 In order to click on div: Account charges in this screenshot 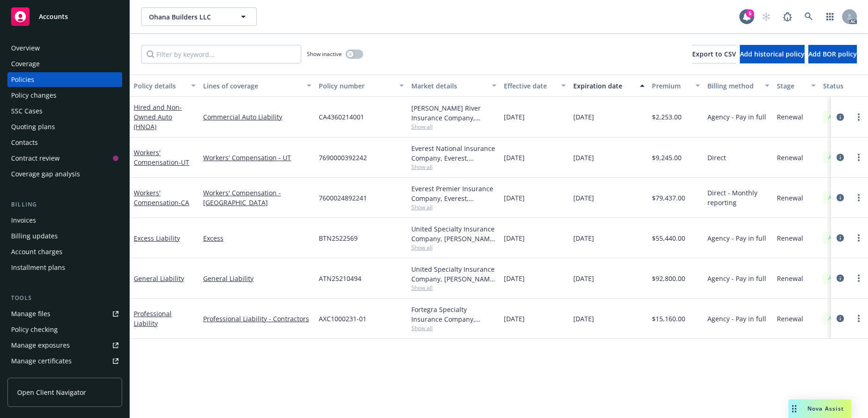, I will do `click(36, 252)`.